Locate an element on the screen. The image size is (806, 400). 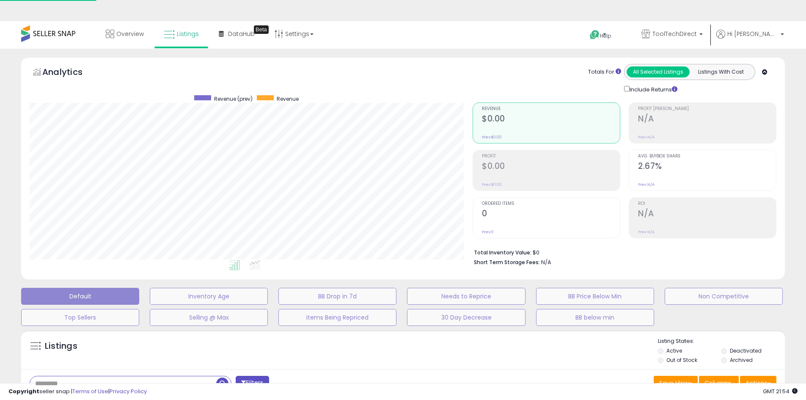
button: Needs to Reprice is located at coordinates (466, 296).